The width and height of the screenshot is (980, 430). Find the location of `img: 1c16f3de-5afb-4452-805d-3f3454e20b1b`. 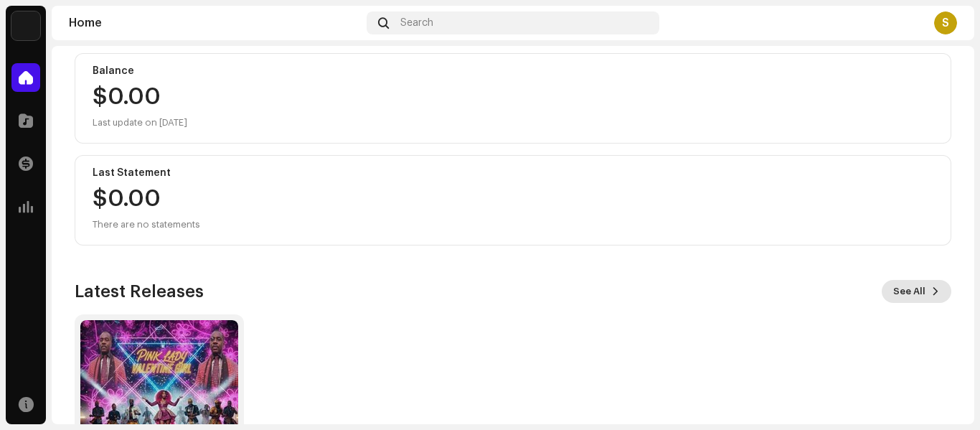

img: 1c16f3de-5afb-4452-805d-3f3454e20b1b is located at coordinates (26, 26).